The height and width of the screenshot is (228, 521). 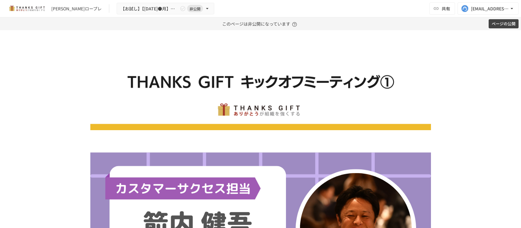 What do you see at coordinates (442, 9) in the screenshot?
I see `button: 共有` at bounding box center [442, 9].